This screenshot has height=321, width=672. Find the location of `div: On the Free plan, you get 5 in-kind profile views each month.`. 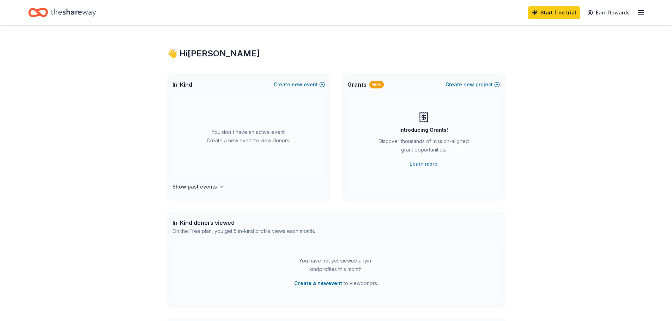

div: On the Free plan, you get 5 in-kind profile views each month. is located at coordinates (244, 232).